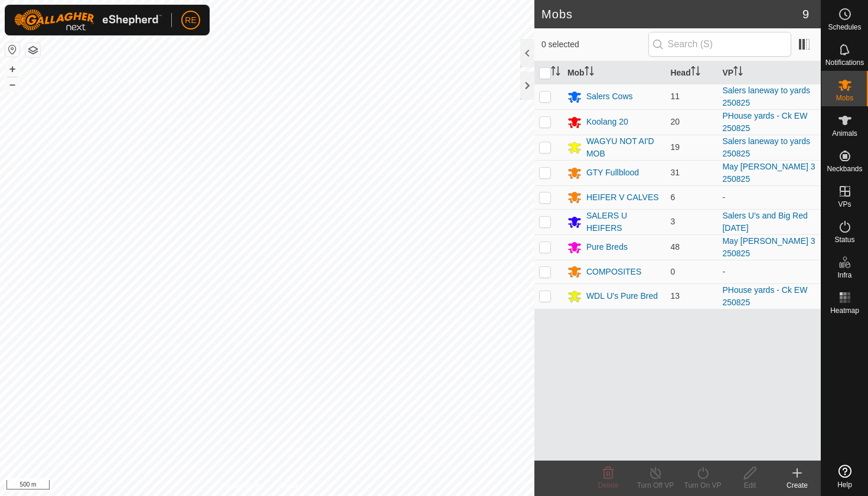 The height and width of the screenshot is (496, 868). What do you see at coordinates (242, 486) in the screenshot?
I see `a: Privacy Policy` at bounding box center [242, 486].